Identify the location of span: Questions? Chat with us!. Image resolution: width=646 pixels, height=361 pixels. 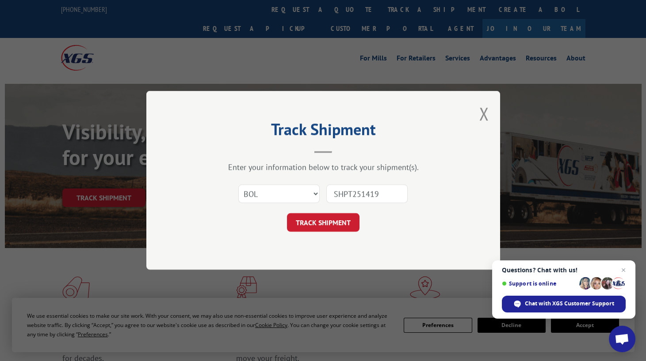
(563, 270).